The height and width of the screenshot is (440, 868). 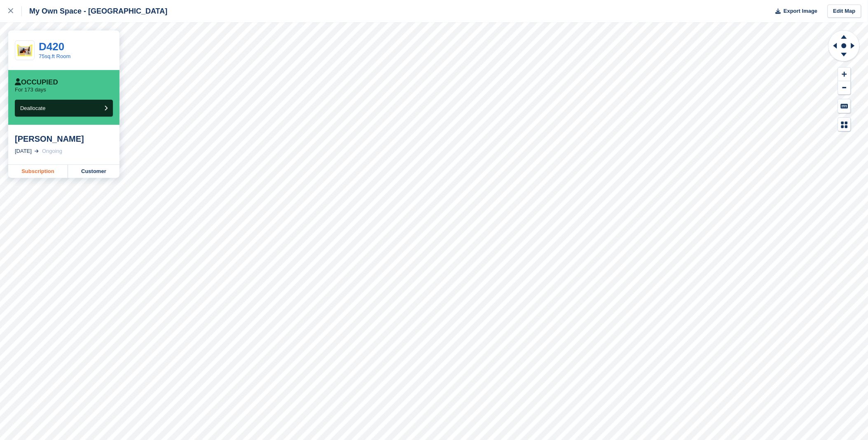 What do you see at coordinates (64, 108) in the screenshot?
I see `button: Deallocate` at bounding box center [64, 108].